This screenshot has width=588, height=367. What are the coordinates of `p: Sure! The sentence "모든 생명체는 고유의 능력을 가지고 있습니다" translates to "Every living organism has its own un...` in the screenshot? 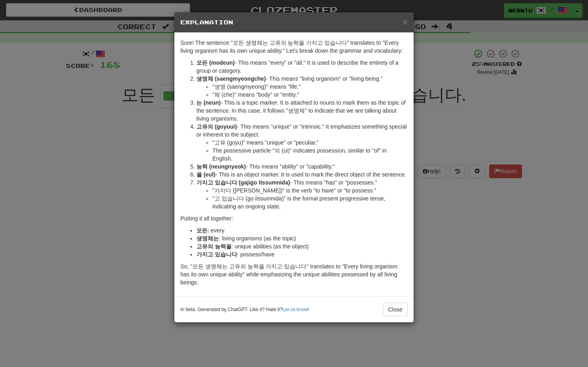 It's located at (294, 47).